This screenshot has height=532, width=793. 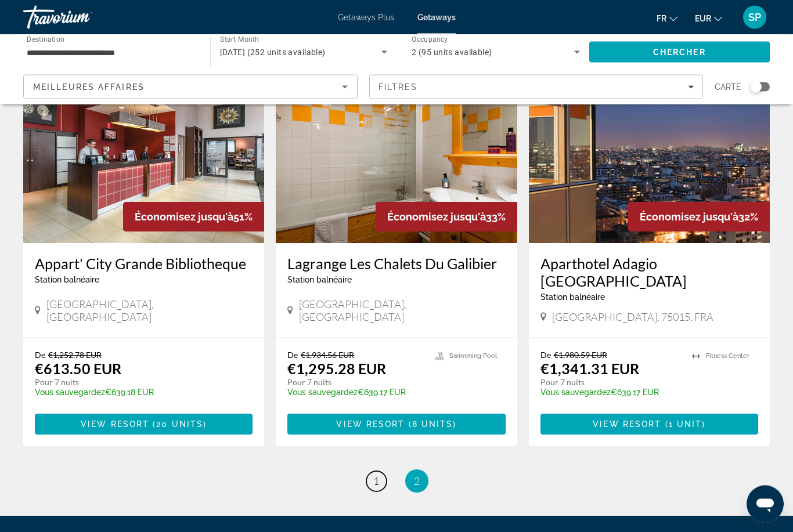 I want to click on button: User Menu, so click(x=755, y=17).